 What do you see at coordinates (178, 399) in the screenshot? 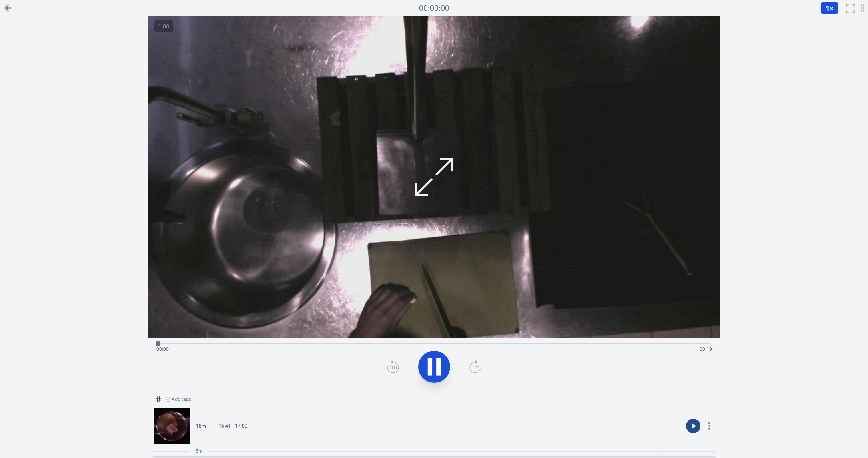
I see `button: Add tags` at bounding box center [178, 399].